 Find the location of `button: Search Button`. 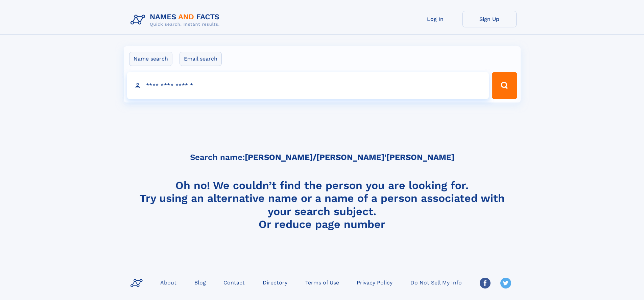

button: Search Button is located at coordinates (505, 85).